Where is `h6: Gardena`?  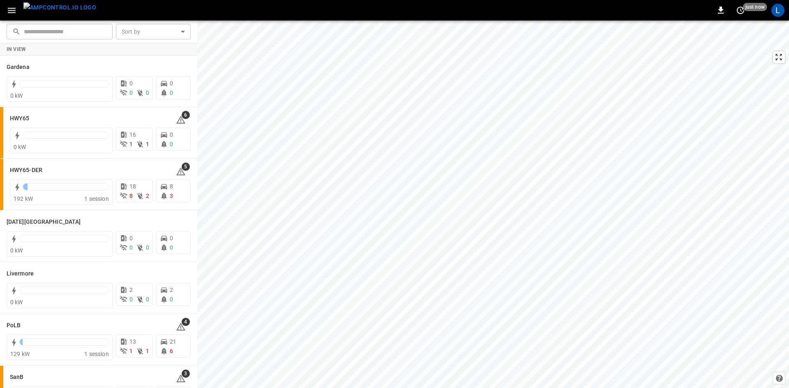
h6: Gardena is located at coordinates (18, 67).